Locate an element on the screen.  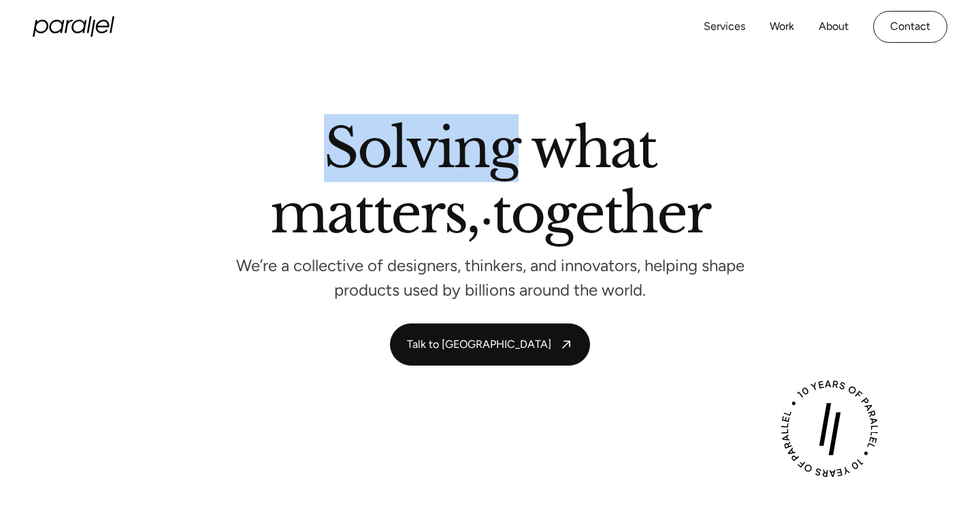
a: Services is located at coordinates (724, 26).